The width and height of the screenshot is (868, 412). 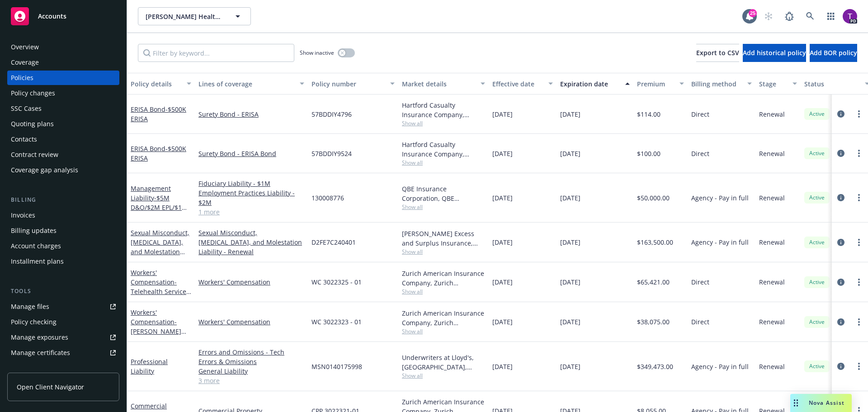 I want to click on button: Expiration date, so click(x=596, y=83).